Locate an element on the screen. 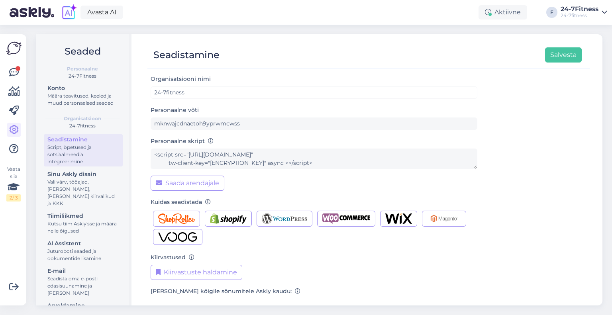 The height and width of the screenshot is (315, 612). label: Personaalne skript is located at coordinates (182, 141).